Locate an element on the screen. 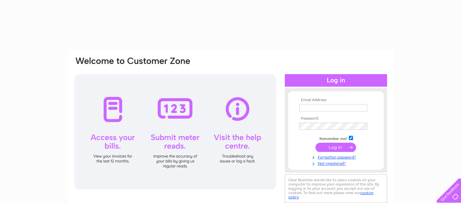  th: Password: is located at coordinates (336, 119).